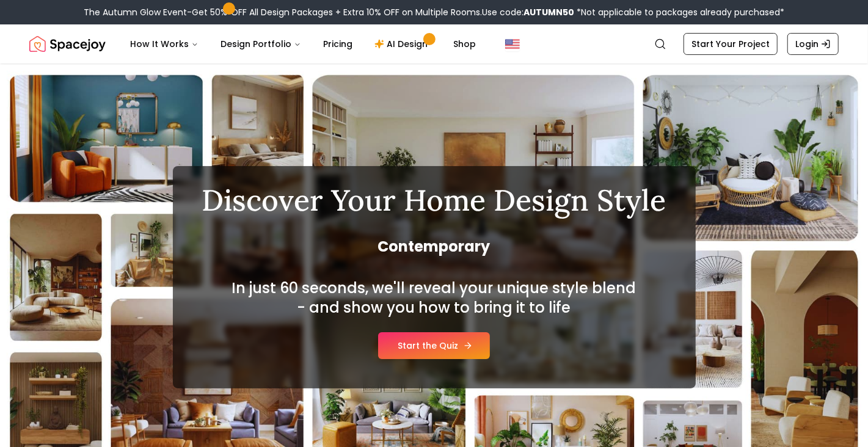 Image resolution: width=868 pixels, height=447 pixels. I want to click on span: Contemporary, so click(434, 247).